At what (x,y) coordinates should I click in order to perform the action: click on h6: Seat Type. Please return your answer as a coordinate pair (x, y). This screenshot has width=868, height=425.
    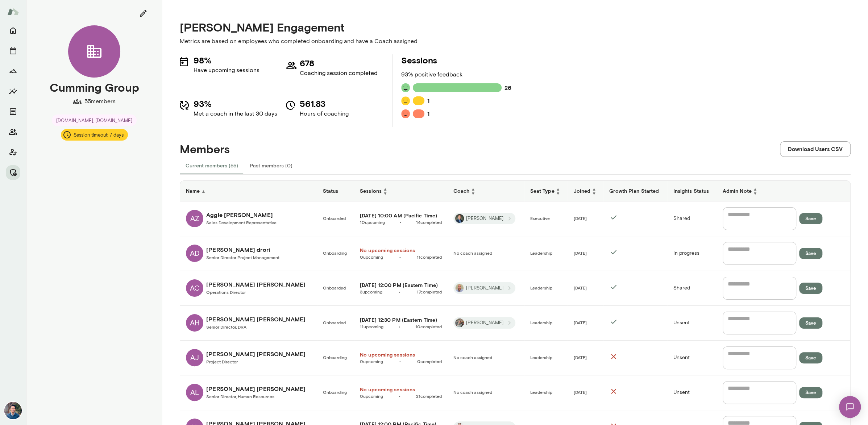
    Looking at the image, I should click on (546, 191).